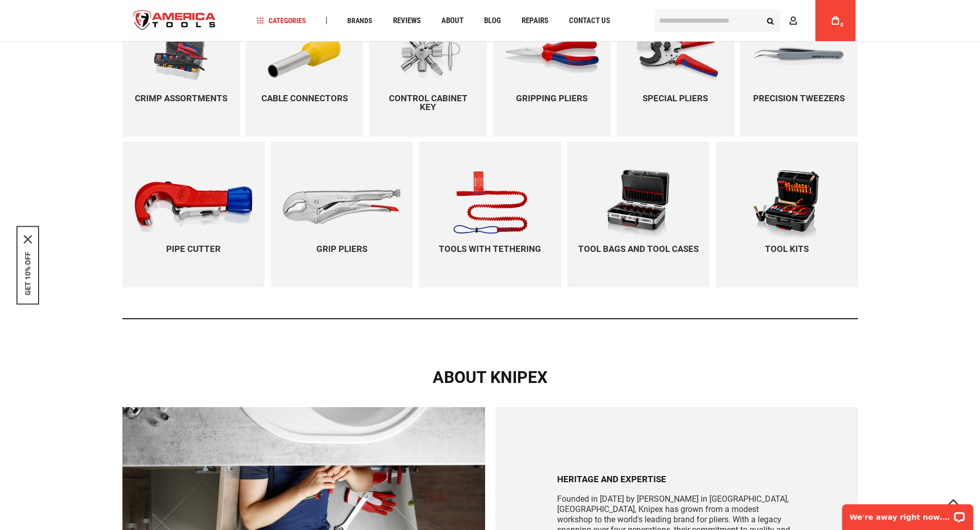 The image size is (980, 530). I want to click on a: Tool Bags And Tool Cases Tool bags and tool cases, so click(639, 215).